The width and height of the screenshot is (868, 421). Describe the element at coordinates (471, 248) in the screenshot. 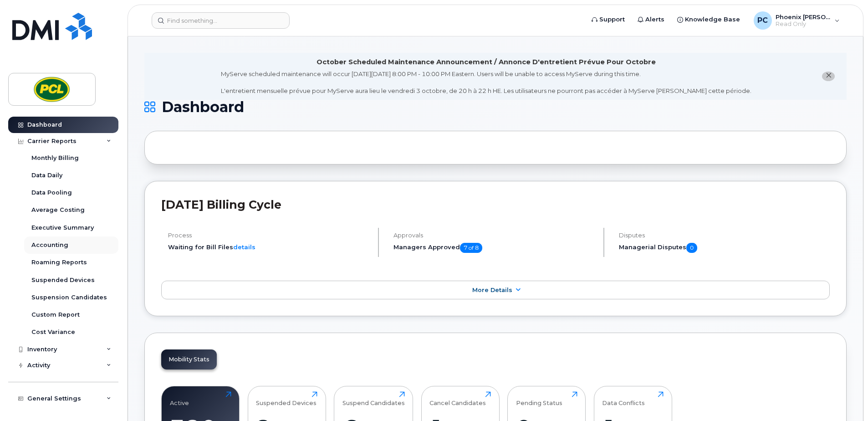

I see `span: 7 of 8` at that location.